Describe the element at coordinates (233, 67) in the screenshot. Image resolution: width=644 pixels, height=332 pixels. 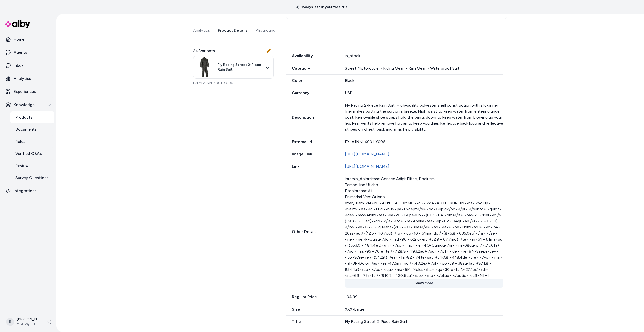
I see `button: Fly Racing Street 2-Piece Rain Suit` at that location.